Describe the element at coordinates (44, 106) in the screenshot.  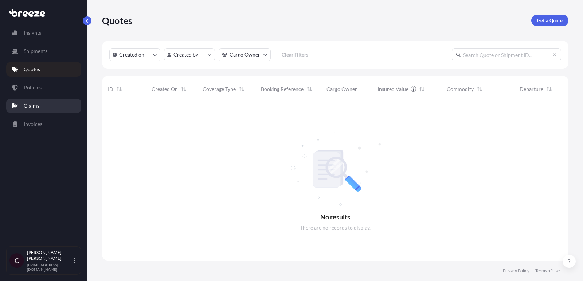
I see `a: Claims` at that location.